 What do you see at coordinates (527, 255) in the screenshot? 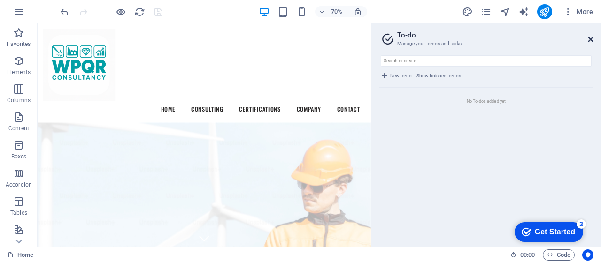
I see `span: 00 00` at bounding box center [527, 255].